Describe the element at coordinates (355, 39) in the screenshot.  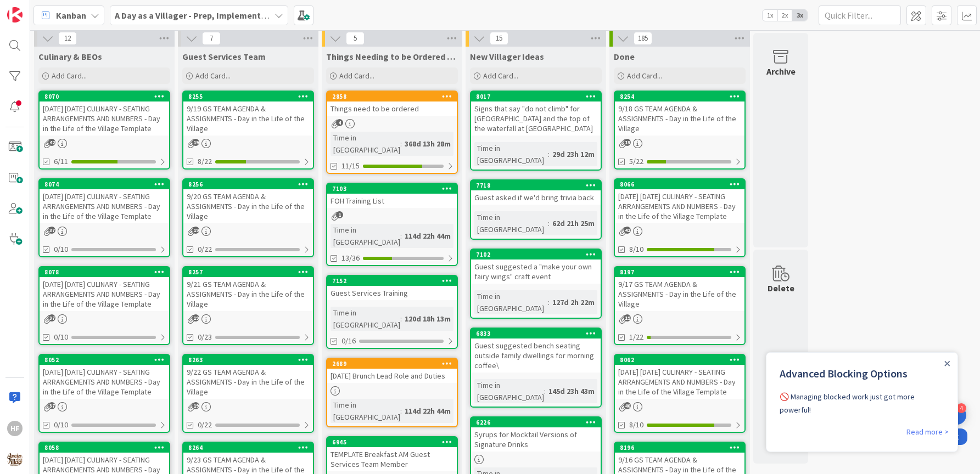
I see `span: 5` at that location.